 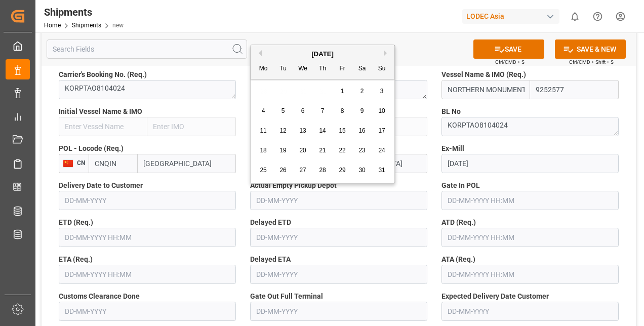 I want to click on span: 7, so click(x=322, y=111).